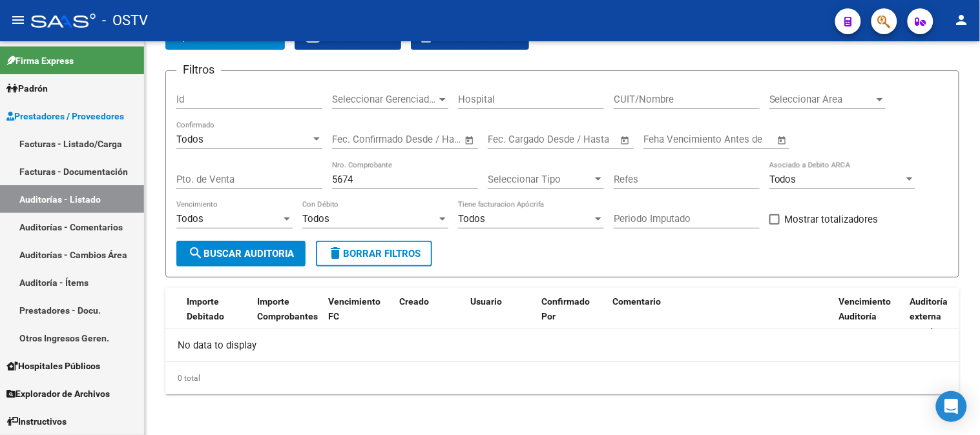 The height and width of the screenshot is (435, 980). I want to click on button: Buscar Auditoria, so click(241, 254).